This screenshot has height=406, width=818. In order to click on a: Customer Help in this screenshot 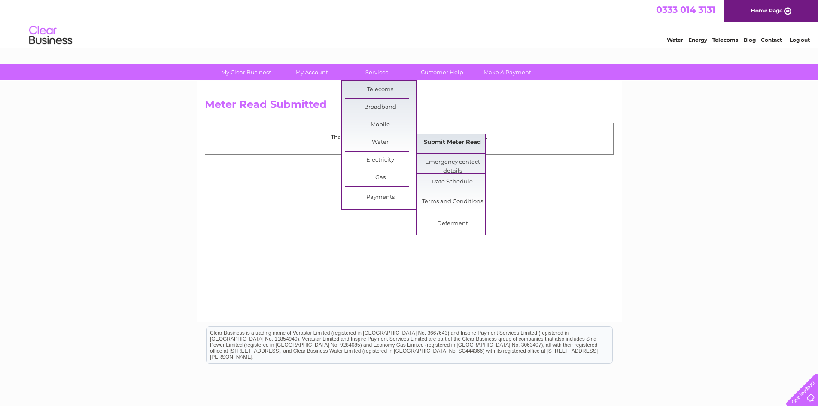, I will do `click(442, 72)`.